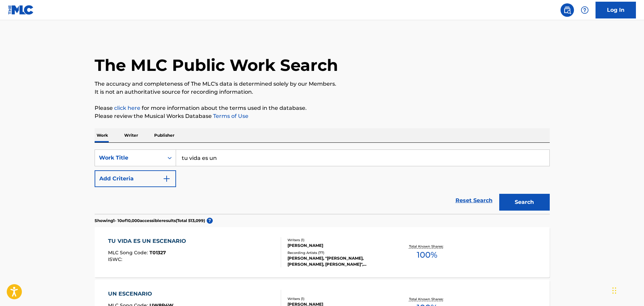  I want to click on div: Help, so click(585, 10).